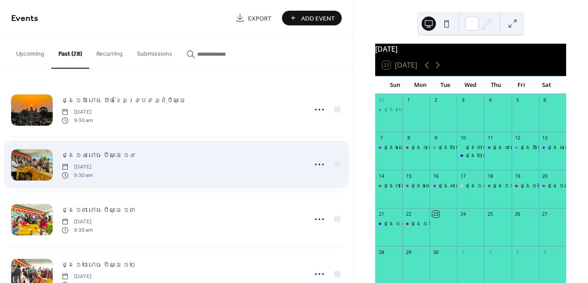 The height and width of the screenshot is (283, 588). What do you see at coordinates (109, 52) in the screenshot?
I see `button: Recurring` at bounding box center [109, 52].